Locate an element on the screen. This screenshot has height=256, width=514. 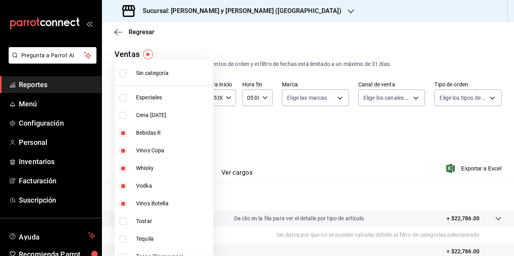
img: Marcador de información sobre herramientas is located at coordinates (148, 54).